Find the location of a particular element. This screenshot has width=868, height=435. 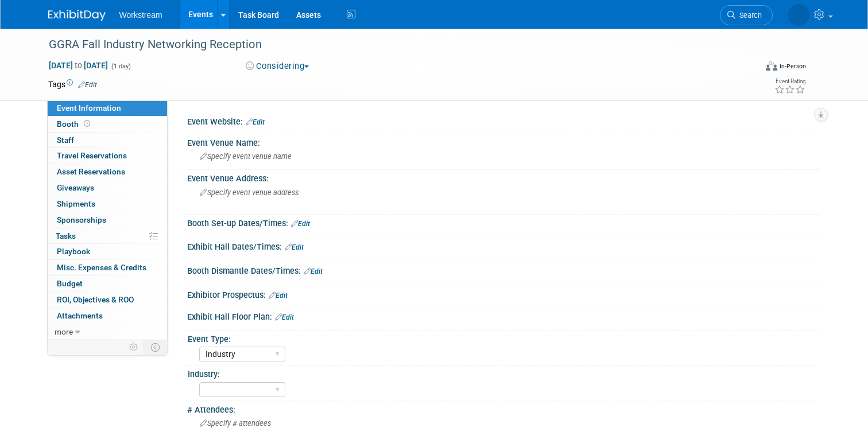

a: Tasks is located at coordinates (107, 236).